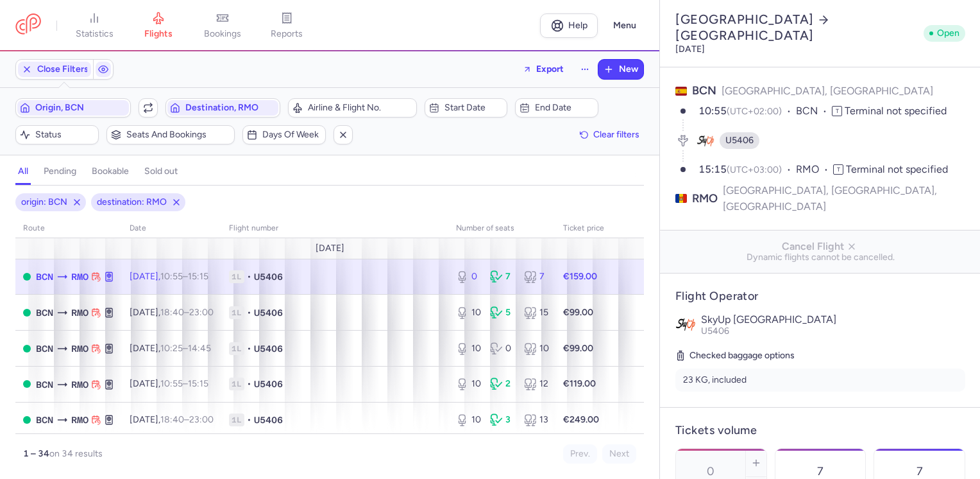  I want to click on img: SkyUp Malta logo, so click(685, 324).